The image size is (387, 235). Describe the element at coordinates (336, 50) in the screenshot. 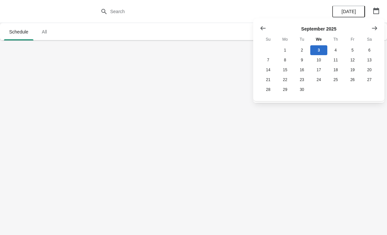

I see `button: Thursday September 4 2025` at that location.